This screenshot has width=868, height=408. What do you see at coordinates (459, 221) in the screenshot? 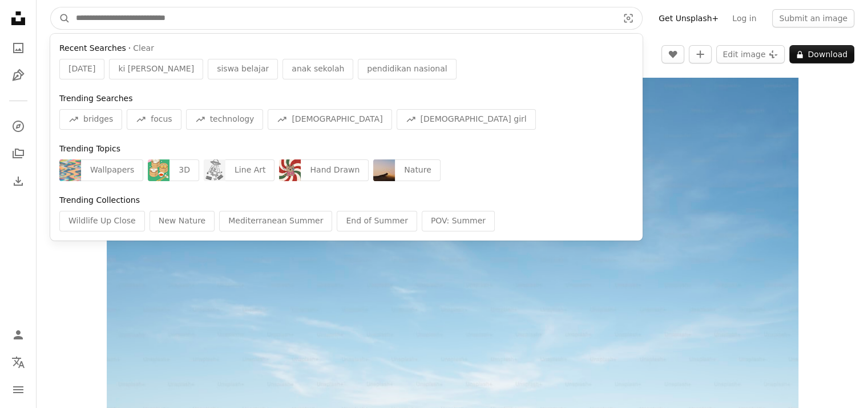
I see `div: POV: Summer` at bounding box center [459, 221].